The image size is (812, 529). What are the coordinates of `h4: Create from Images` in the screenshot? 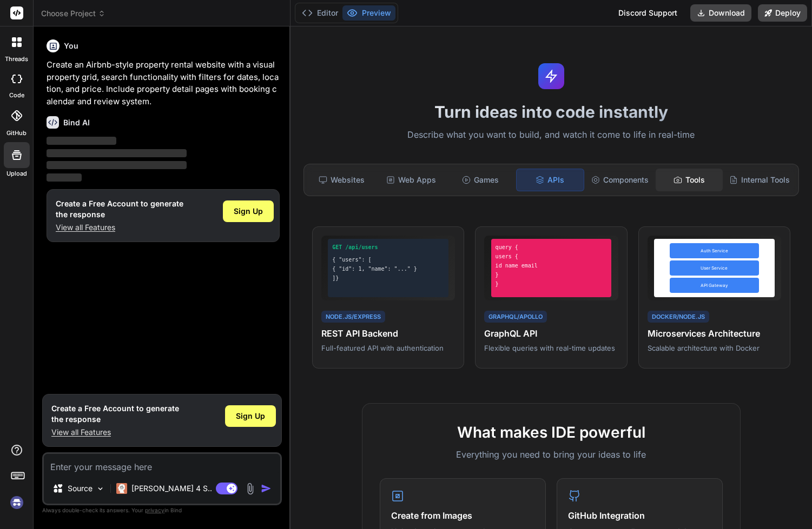 It's located at (462, 515).